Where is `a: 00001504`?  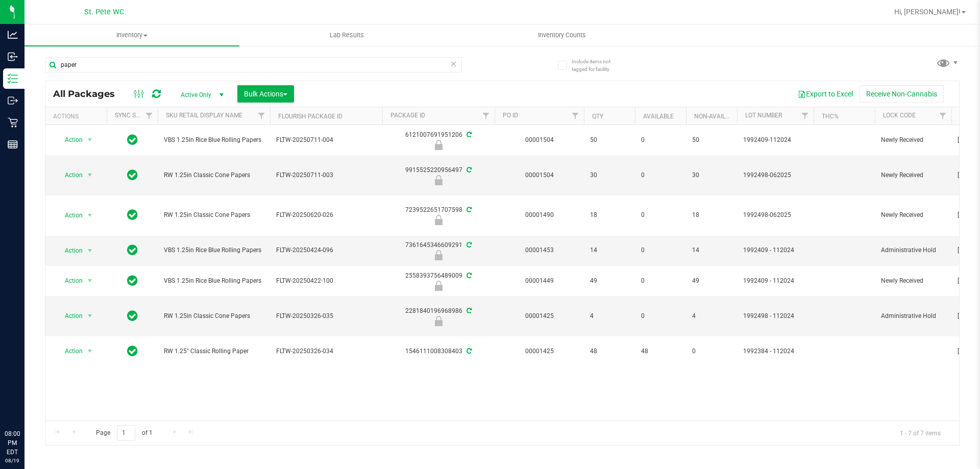
a: 00001504 is located at coordinates (539, 140).